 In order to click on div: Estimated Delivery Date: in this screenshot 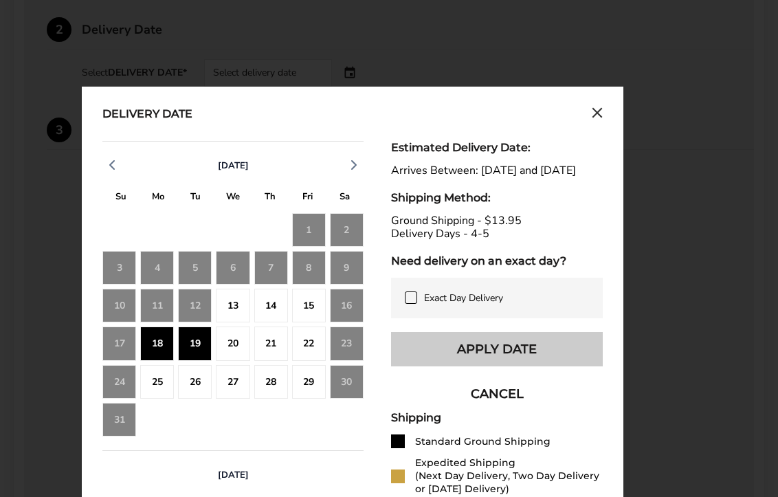, I will do `click(497, 147)`.